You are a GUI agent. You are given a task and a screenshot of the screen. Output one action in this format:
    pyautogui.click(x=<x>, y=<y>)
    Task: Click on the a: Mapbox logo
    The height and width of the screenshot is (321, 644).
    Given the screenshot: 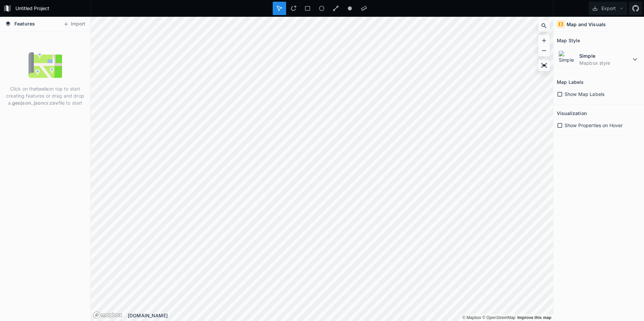 What is the action you would take?
    pyautogui.click(x=107, y=315)
    